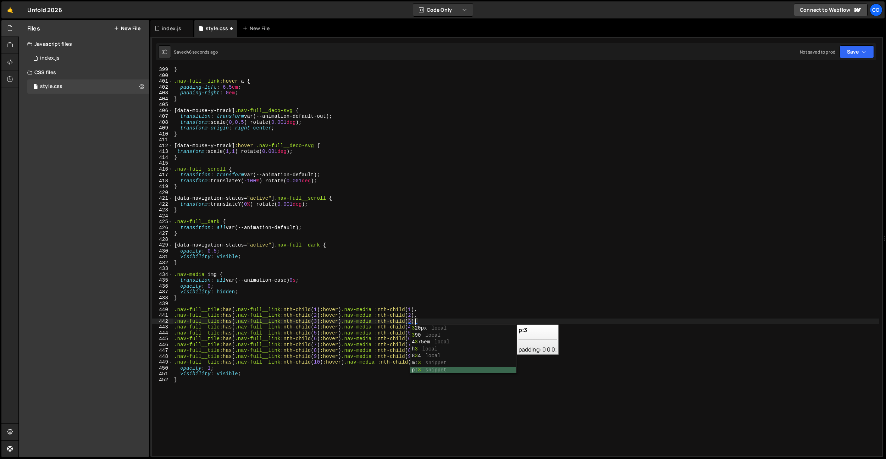 This screenshot has width=886, height=459. What do you see at coordinates (162, 310) in the screenshot?
I see `div: 440` at bounding box center [162, 310].